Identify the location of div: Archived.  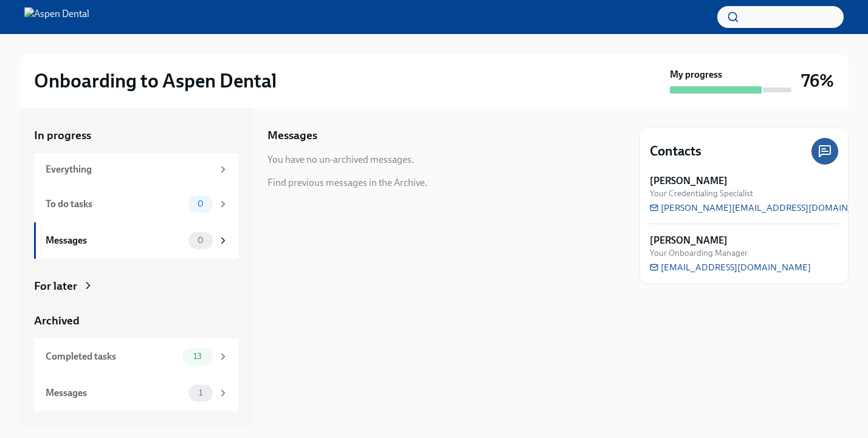
(136, 320).